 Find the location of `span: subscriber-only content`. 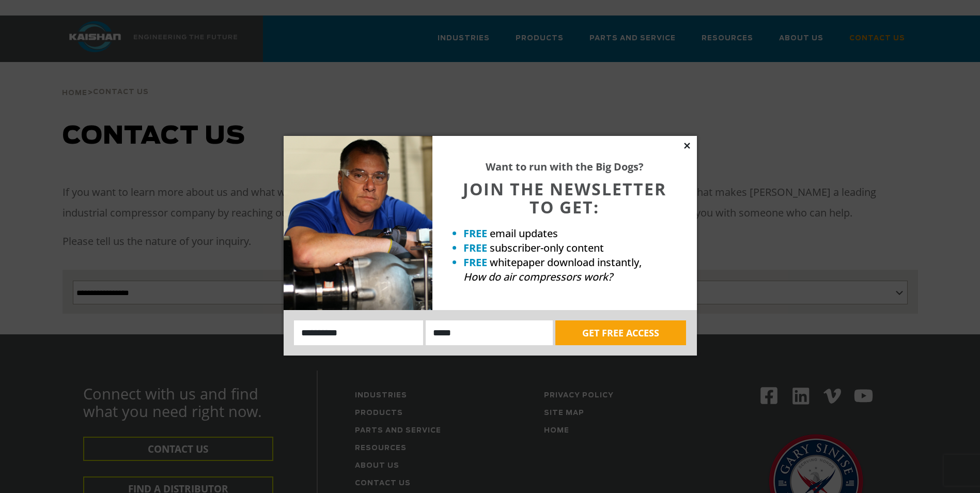

span: subscriber-only content is located at coordinates (546, 248).